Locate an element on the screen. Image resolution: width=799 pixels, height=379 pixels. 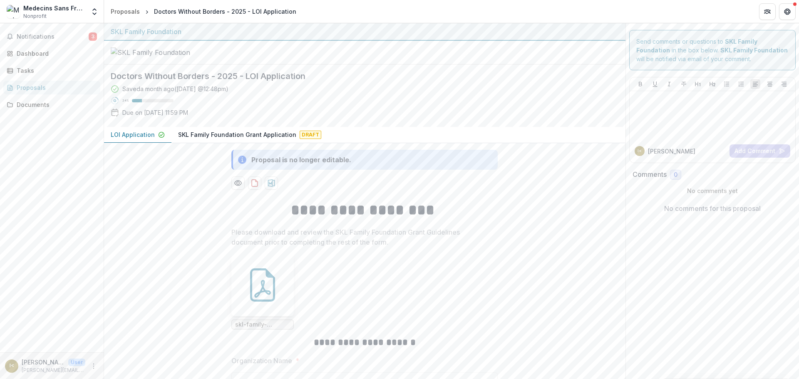
button: Heading 2 is located at coordinates (713, 84).